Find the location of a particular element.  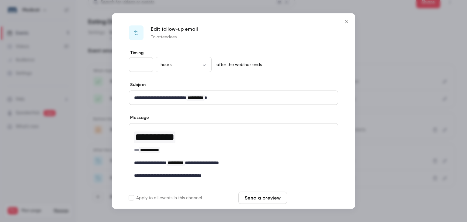

p: Edit follow-up email is located at coordinates (174, 29).